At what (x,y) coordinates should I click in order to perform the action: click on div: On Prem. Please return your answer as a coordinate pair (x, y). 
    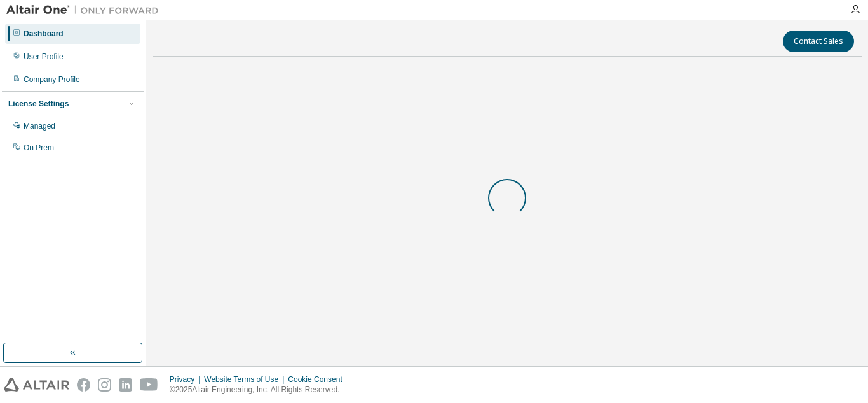
    Looking at the image, I should click on (39, 147).